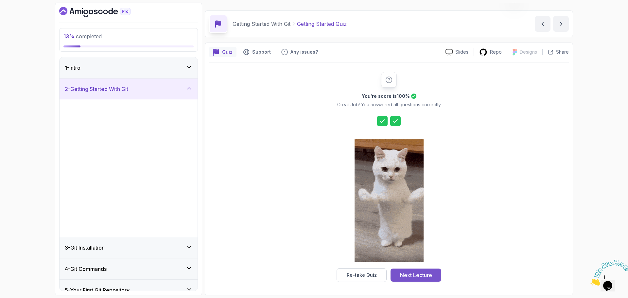  What do you see at coordinates (361, 275) in the screenshot?
I see `button: Re-take Quiz` at bounding box center [361, 275].